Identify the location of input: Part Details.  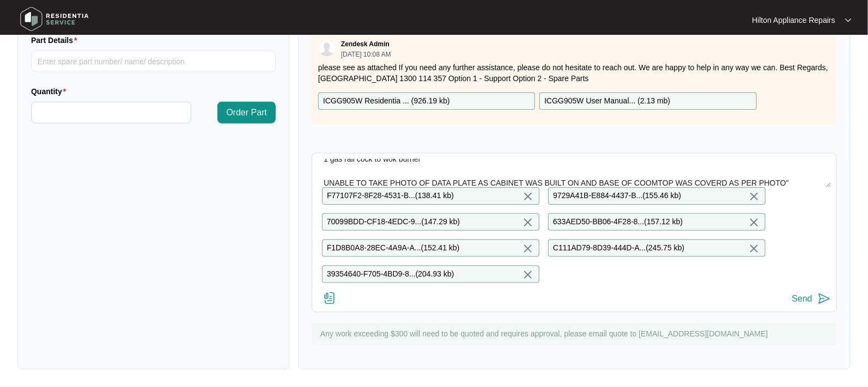
(153, 61).